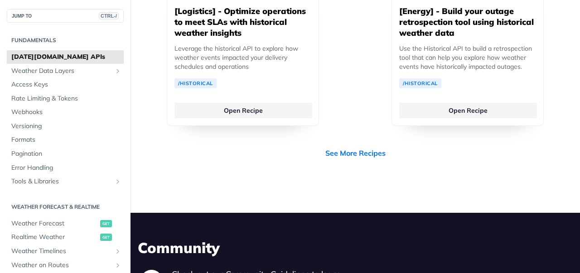 The width and height of the screenshot is (580, 273). Describe the element at coordinates (65, 126) in the screenshot. I see `a: Versioning` at that location.